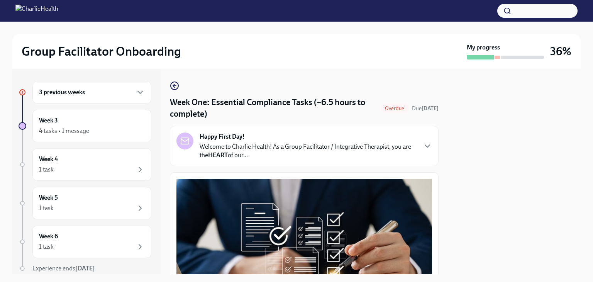 Image resolution: width=593 pixels, height=282 pixels. What do you see at coordinates (64, 131) in the screenshot?
I see `div: 4 tasks • 1 message` at bounding box center [64, 131].